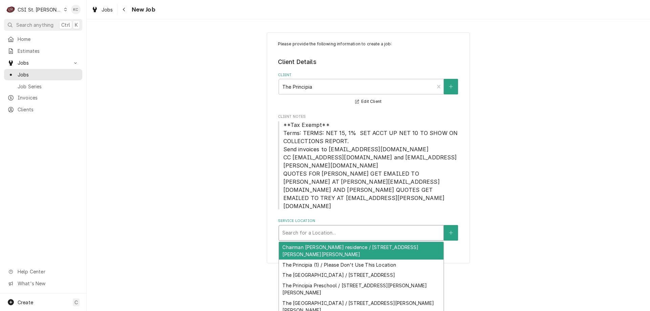 The height and width of the screenshot is (311, 650). What do you see at coordinates (451, 233) in the screenshot?
I see `svg: Create New Location` at bounding box center [451, 233].